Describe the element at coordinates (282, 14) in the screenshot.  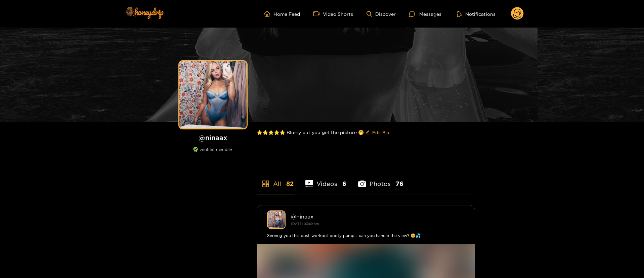
I see `a: Home Feed` at that location.